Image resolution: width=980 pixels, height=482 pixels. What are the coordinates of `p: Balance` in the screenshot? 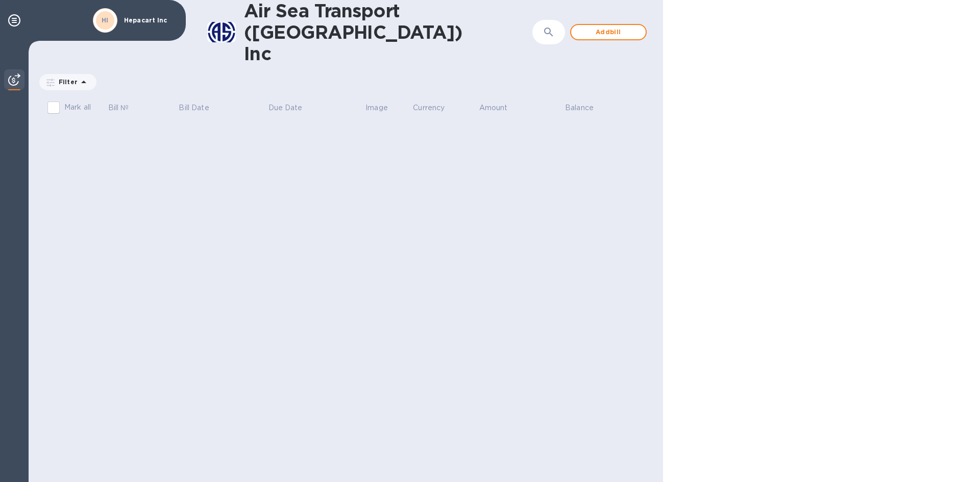 It's located at (579, 108).